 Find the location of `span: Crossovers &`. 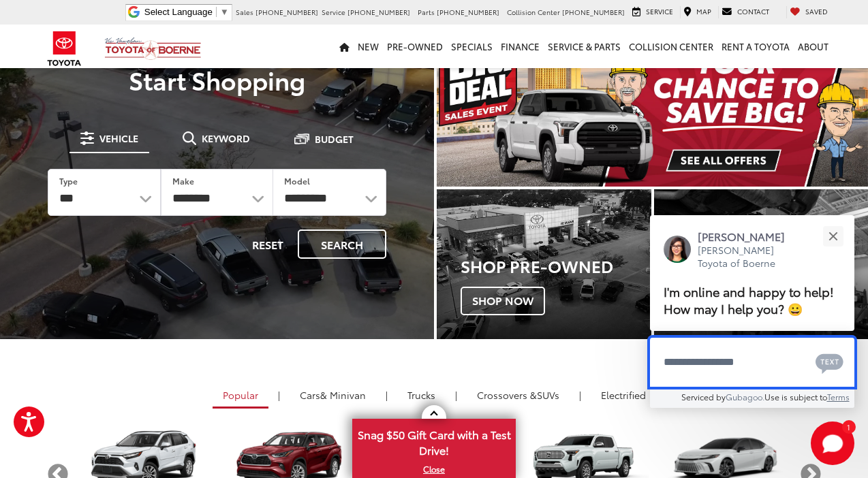

span: Crossovers & is located at coordinates (506, 395).